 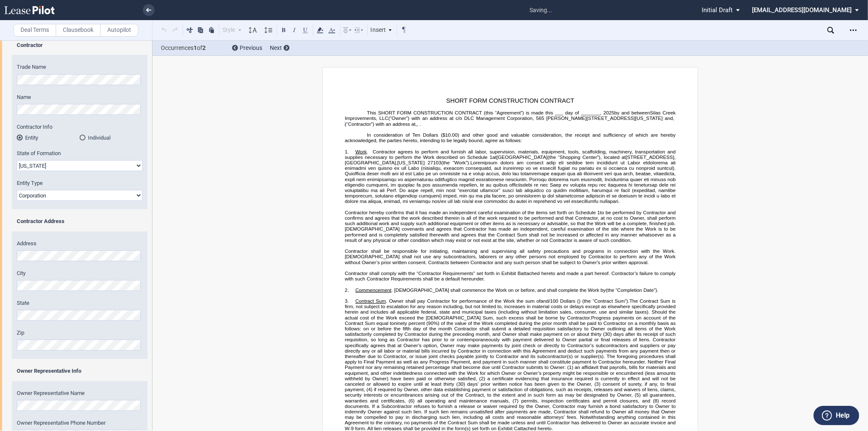 I want to click on span: (30) days after its receipt of such requisition, so long as Contractor has prior to or contempora..., so click(x=511, y=351).